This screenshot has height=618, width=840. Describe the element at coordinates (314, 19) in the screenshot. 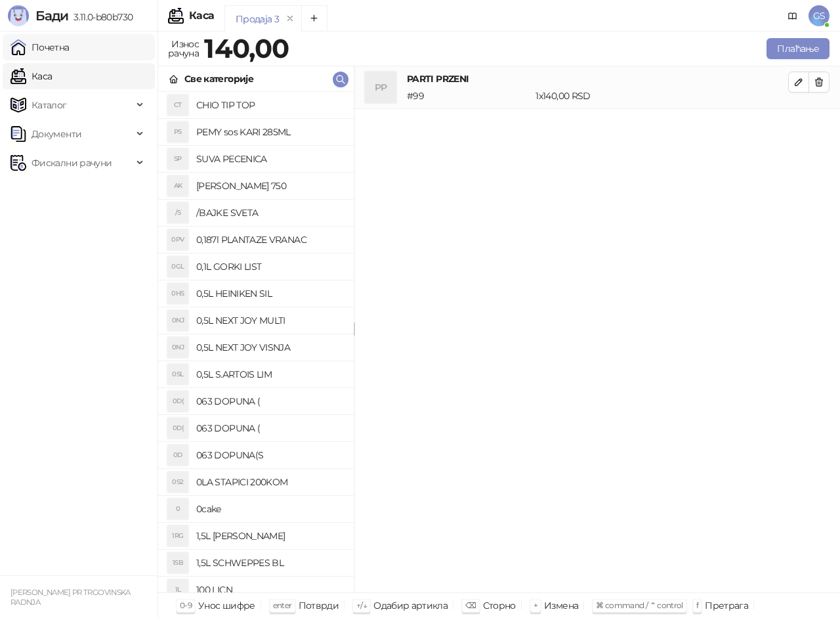

I see `button: Add tab` at that location.